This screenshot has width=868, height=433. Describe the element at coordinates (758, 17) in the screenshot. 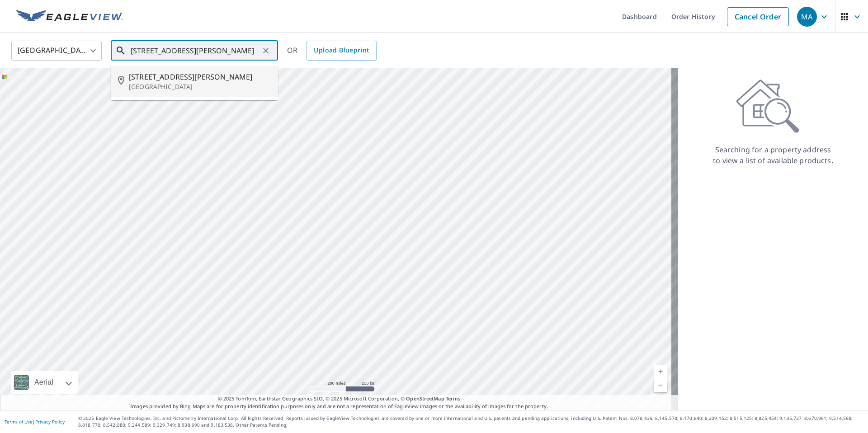

I see `a: Cancel Order` at that location.